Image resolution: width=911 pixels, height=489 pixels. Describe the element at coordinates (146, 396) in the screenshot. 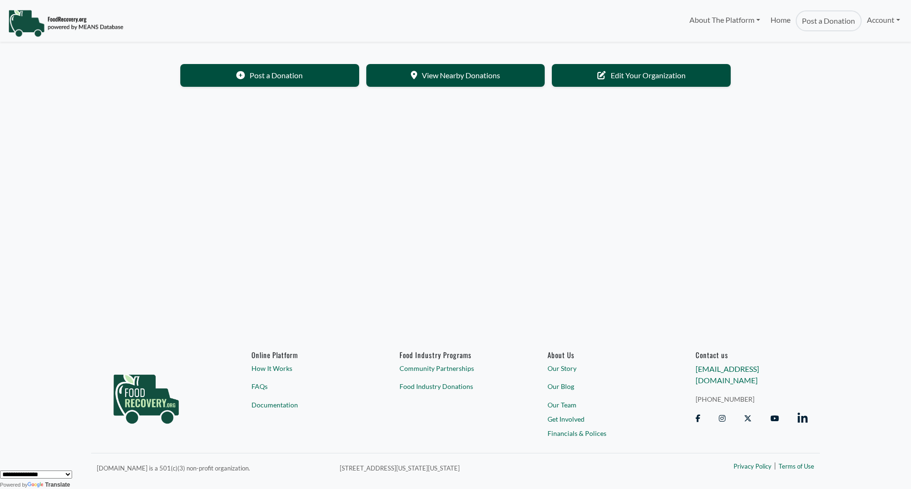

I see `img: food_recovery_green_logo-76242d7a27de7ed26b67be613a865d9c9037ba317089b267e0515145e5e51427.png` at that location.